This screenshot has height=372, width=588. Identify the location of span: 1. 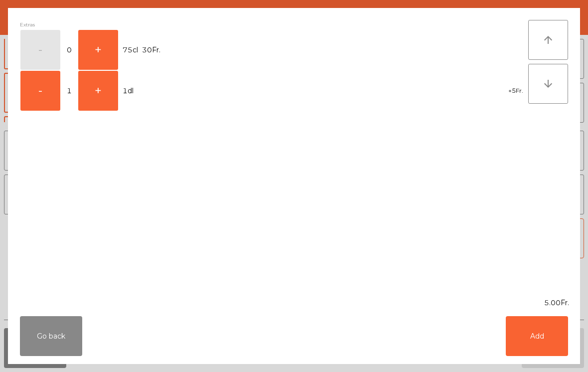
(70, 90).